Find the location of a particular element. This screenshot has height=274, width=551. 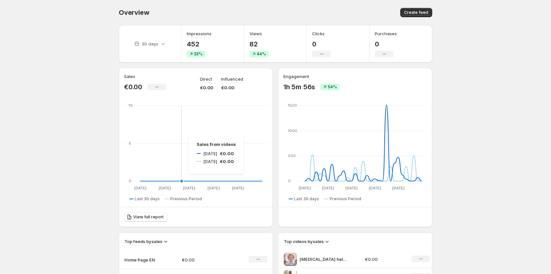

span: 33% is located at coordinates (198, 54).